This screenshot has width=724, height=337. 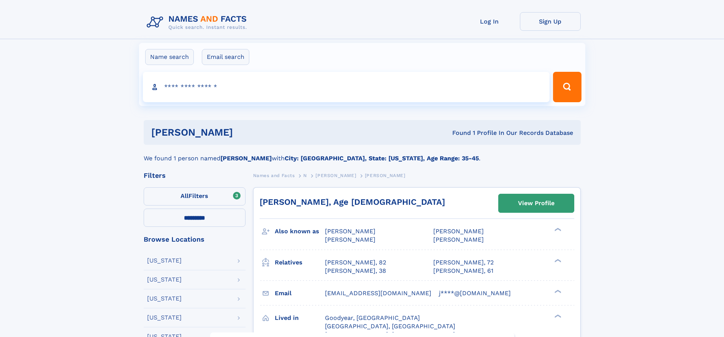 I want to click on div: We found 1 person named with ., so click(x=362, y=154).